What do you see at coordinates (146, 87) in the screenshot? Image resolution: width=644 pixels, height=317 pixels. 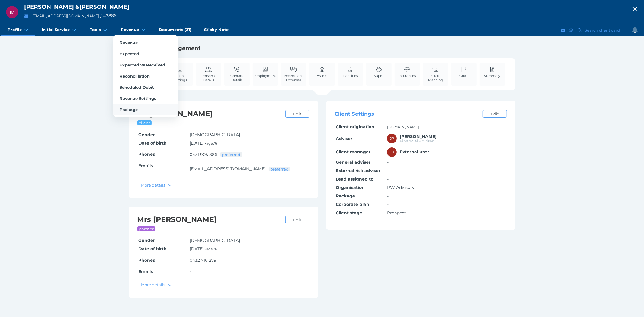 I see `a: Scheduled Debit` at bounding box center [146, 87].